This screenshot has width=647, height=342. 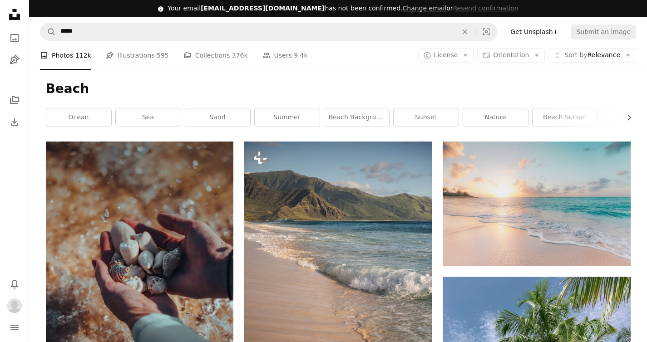 What do you see at coordinates (511, 55) in the screenshot?
I see `span: Orientation` at bounding box center [511, 55].